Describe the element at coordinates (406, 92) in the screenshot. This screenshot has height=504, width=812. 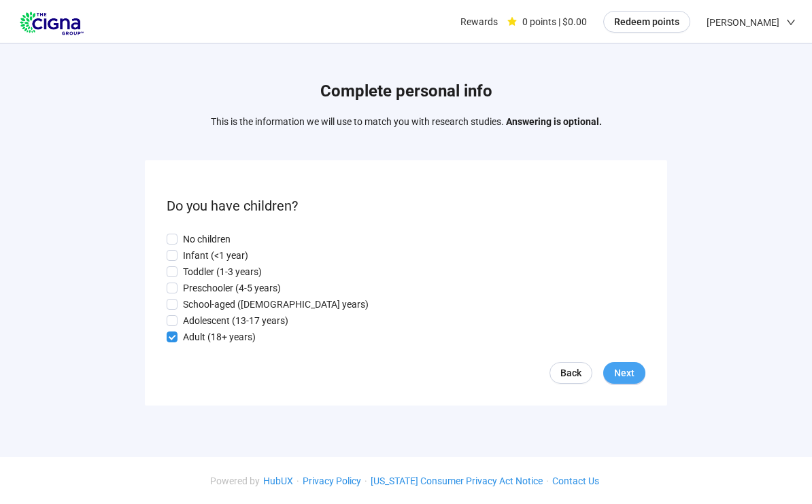
I see `h1: Complete personal info` at that location.